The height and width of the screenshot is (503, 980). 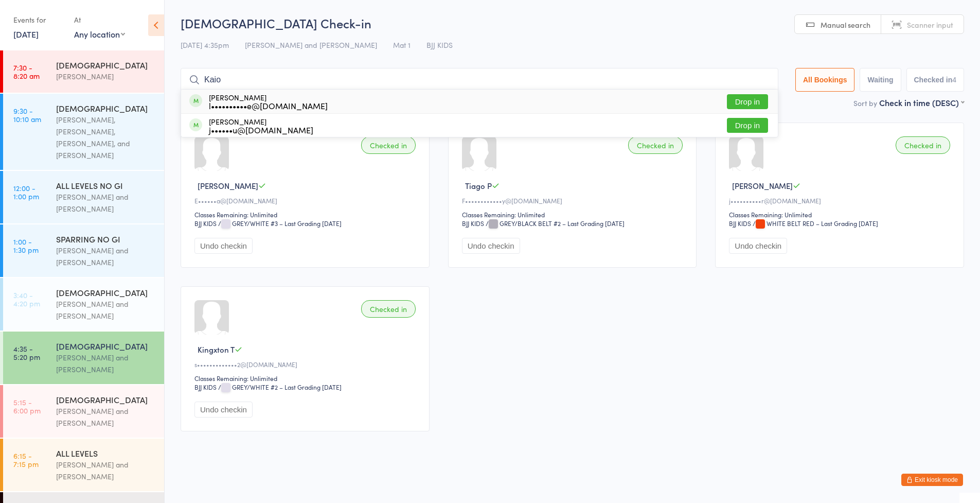 What do you see at coordinates (402, 45) in the screenshot?
I see `span: Mat 1` at bounding box center [402, 45].